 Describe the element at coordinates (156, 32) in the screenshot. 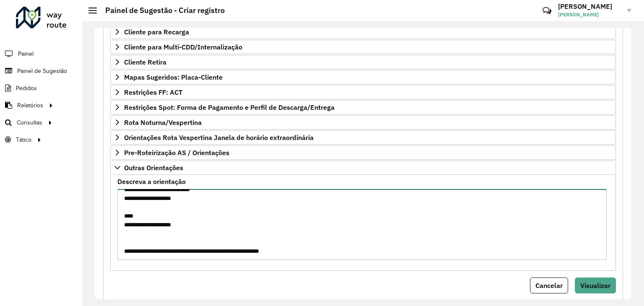

I see `span: Cliente para Recarga` at that location.